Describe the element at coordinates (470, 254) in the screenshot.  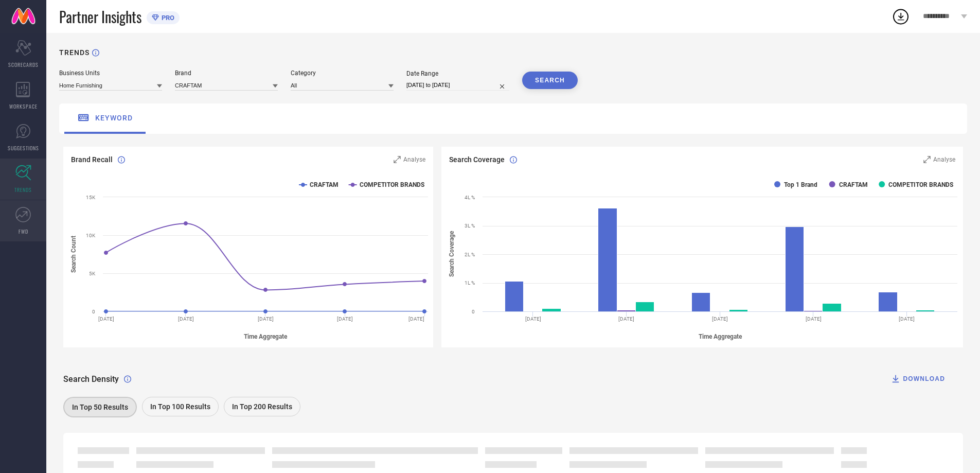
I see `text: 2L %` at that location.